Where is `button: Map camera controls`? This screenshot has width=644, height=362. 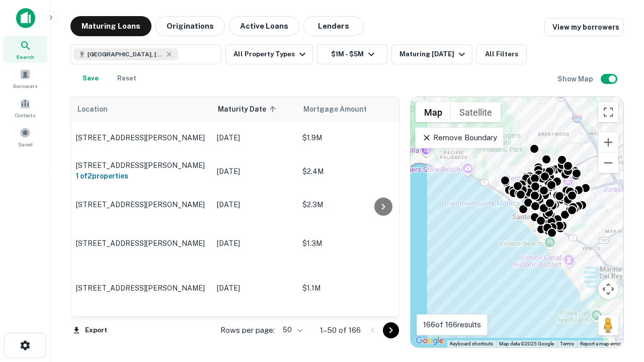 button: Map camera controls is located at coordinates (608, 289).